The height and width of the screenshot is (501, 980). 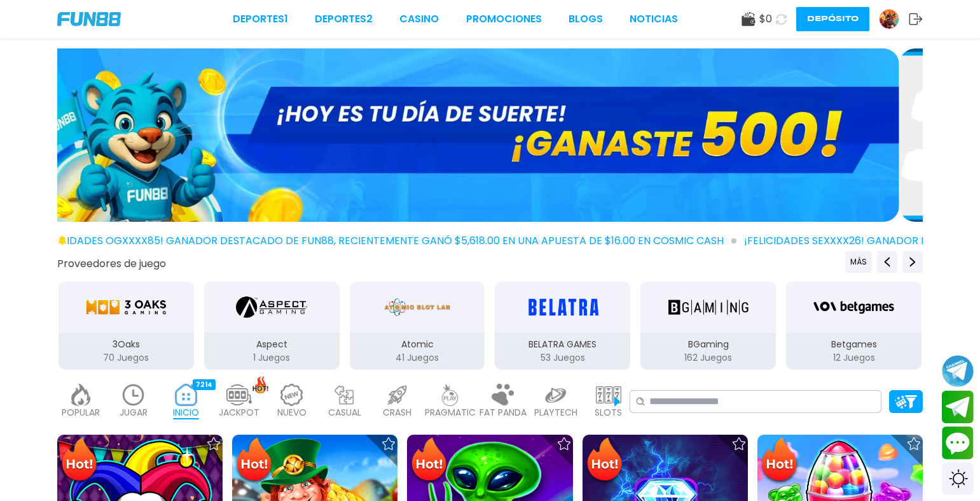 What do you see at coordinates (708, 325) in the screenshot?
I see `button: BGaming` at bounding box center [708, 325].